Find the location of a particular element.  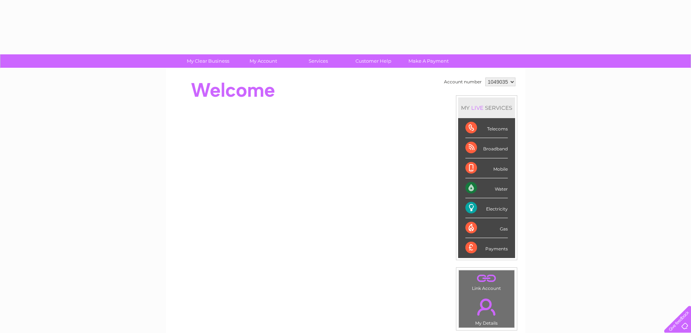

div: Water is located at coordinates (486, 188).